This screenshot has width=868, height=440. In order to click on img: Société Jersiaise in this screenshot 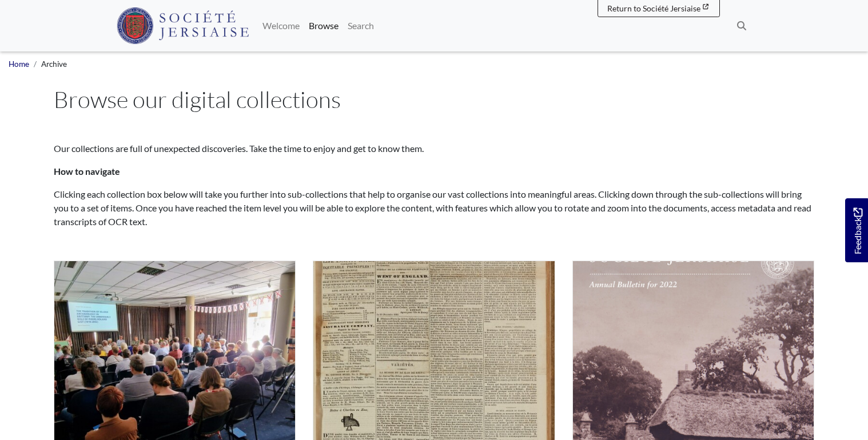, I will do `click(183, 26)`.